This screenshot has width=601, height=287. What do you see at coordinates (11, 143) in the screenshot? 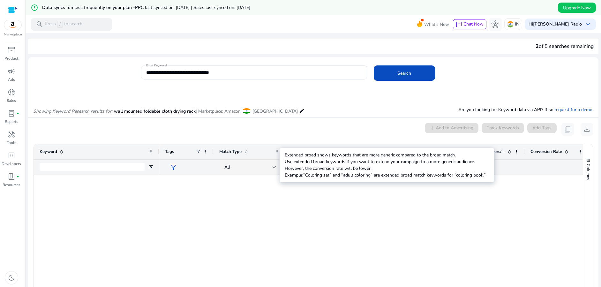
I see `p: Tools` at bounding box center [11, 143].